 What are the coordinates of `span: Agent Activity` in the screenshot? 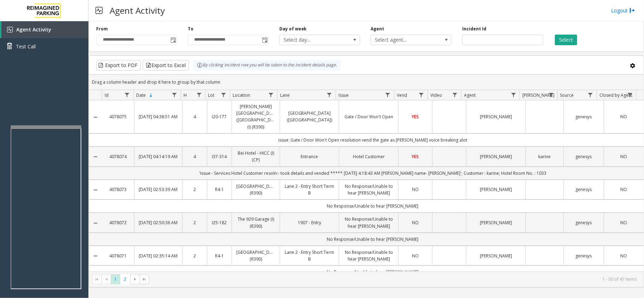 It's located at (34, 29).